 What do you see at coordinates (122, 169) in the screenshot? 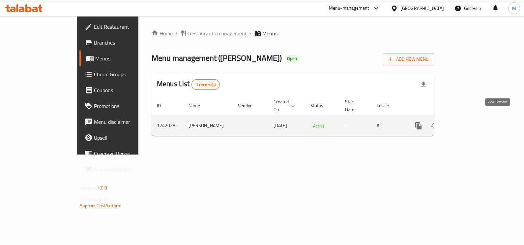
I see `a: Grocery Checklist` at bounding box center [122, 169].